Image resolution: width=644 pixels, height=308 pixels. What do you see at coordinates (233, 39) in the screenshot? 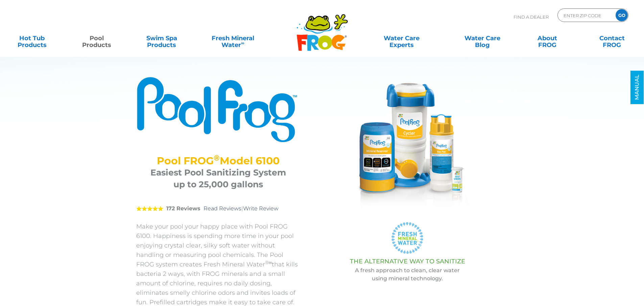
I see `a: Fresh MineralWater∞` at bounding box center [233, 39].